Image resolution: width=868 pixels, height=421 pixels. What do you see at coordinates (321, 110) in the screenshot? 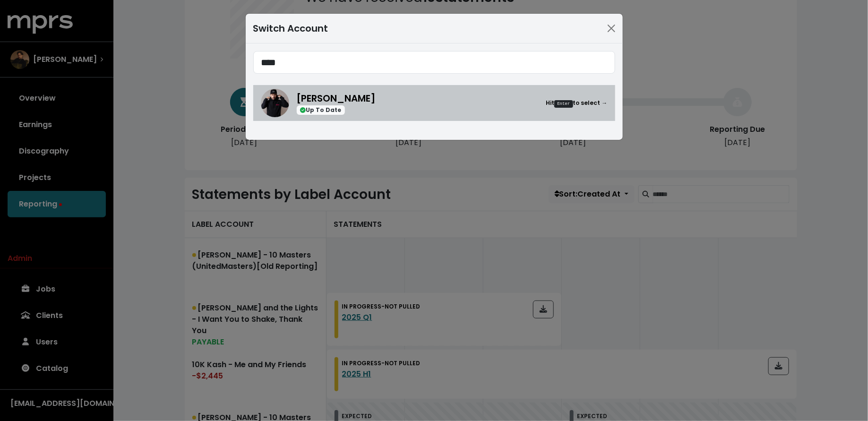
I see `span: Up To Date` at bounding box center [321, 110].